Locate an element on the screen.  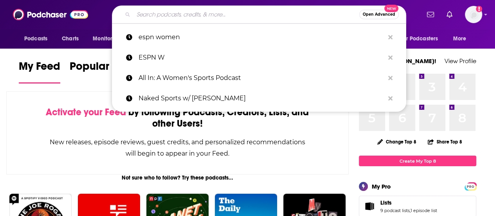
button: Change Top 8 is located at coordinates (397, 141).